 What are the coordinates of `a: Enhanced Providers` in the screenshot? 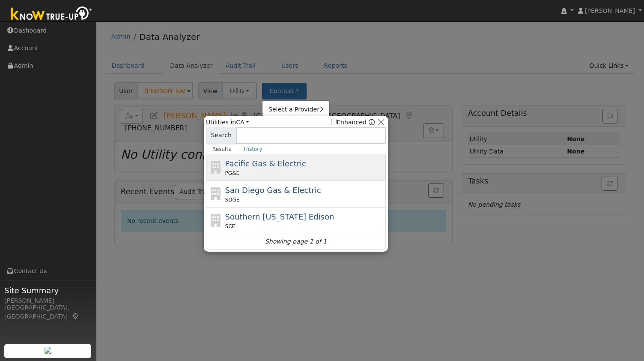 It's located at (372, 122).